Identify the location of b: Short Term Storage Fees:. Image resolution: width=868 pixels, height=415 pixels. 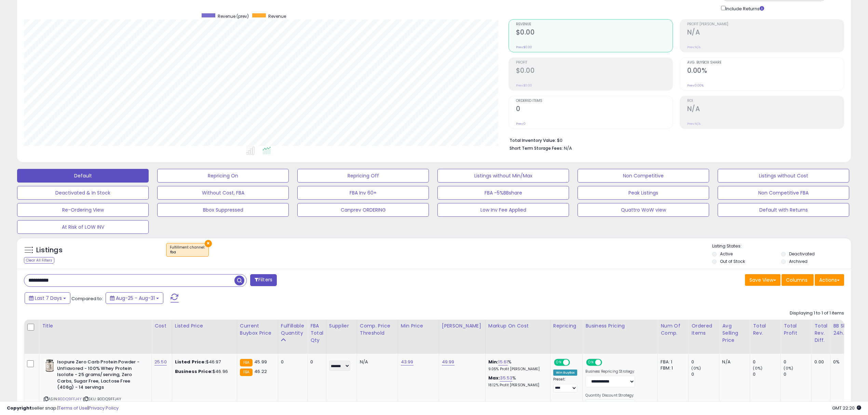
(536, 148).